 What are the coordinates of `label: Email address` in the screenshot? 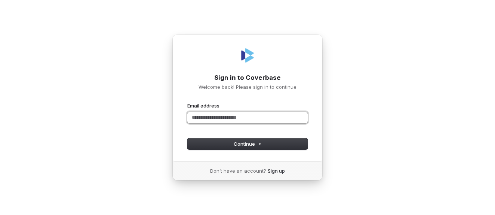 It's located at (204, 106).